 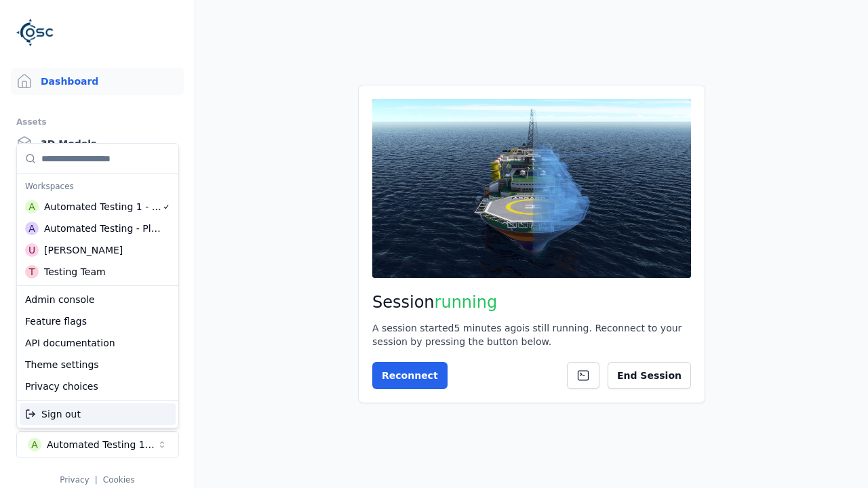 What do you see at coordinates (98, 186) in the screenshot?
I see `div: Workspaces` at bounding box center [98, 186].